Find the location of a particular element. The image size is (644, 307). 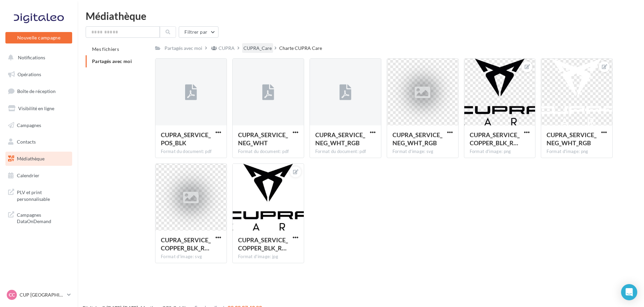

button: Filtrer par is located at coordinates (198, 32).